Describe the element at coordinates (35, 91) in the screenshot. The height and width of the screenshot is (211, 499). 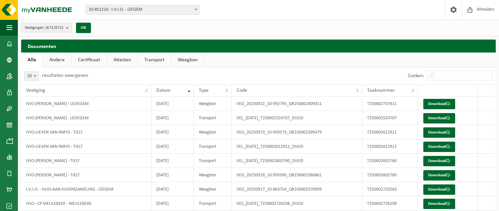
I see `span: Vestiging` at that location.